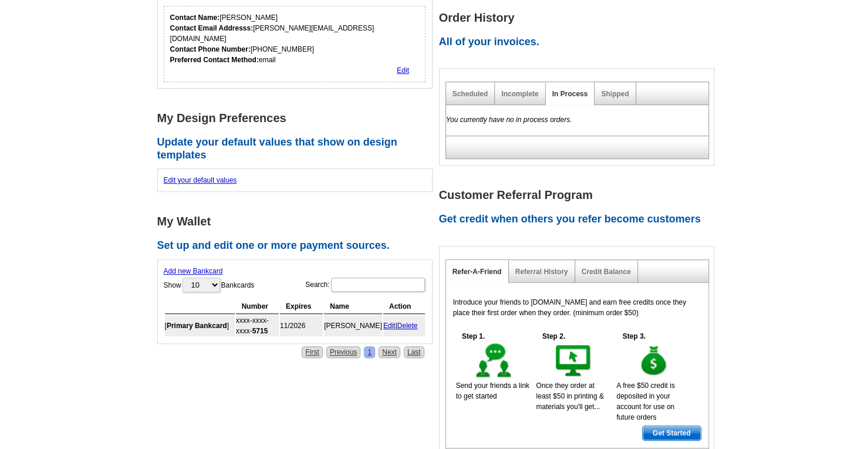  I want to click on em: You currently have no in process orders., so click(509, 120).